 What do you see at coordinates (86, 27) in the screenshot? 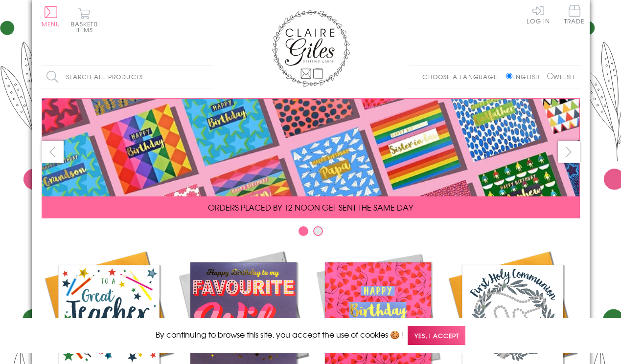
I see `span: 0 items` at bounding box center [86, 27].